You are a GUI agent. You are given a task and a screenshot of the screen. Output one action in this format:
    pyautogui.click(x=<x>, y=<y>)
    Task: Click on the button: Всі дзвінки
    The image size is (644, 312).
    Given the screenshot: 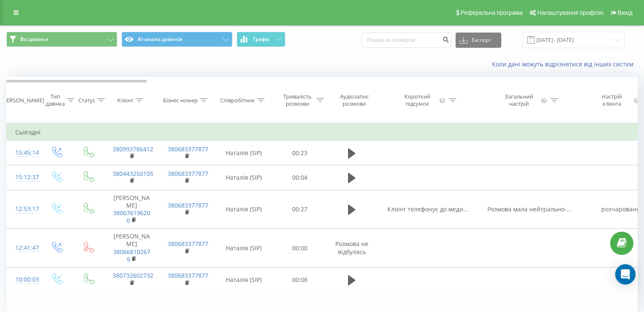 What is the action you would take?
    pyautogui.click(x=62, y=39)
    